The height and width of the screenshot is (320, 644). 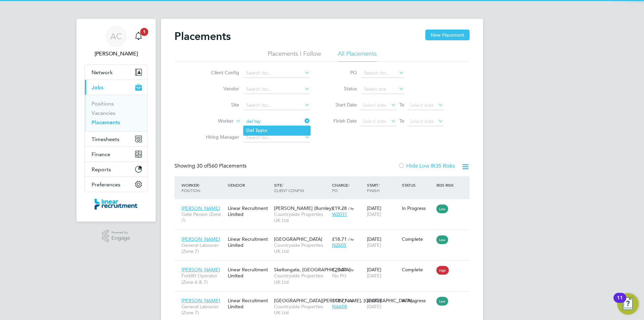 I want to click on div: Charge, so click(x=348, y=187).